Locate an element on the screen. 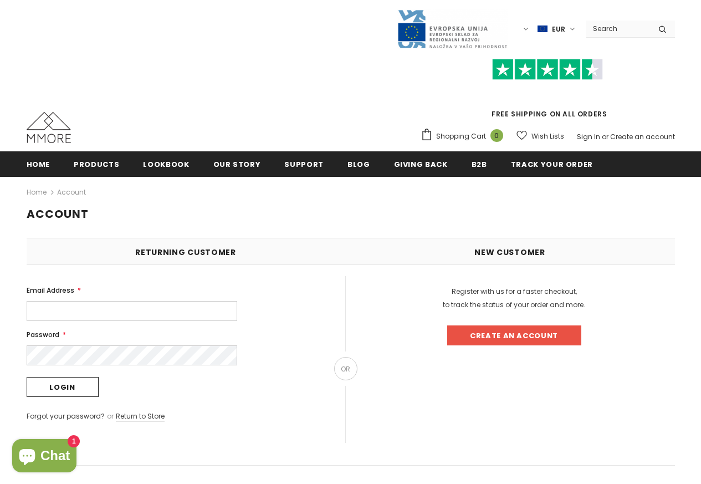 Image resolution: width=701 pixels, height=484 pixels. img: MMORE Cases is located at coordinates (49, 127).